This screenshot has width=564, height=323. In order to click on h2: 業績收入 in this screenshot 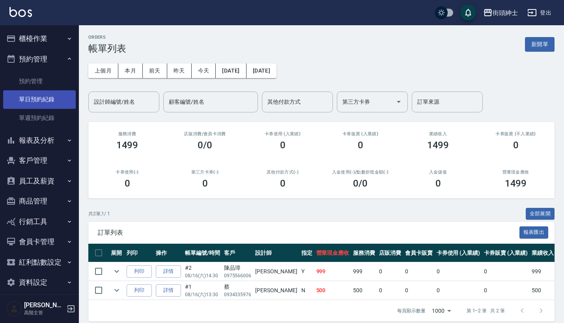, I will do `click(438, 134)`.